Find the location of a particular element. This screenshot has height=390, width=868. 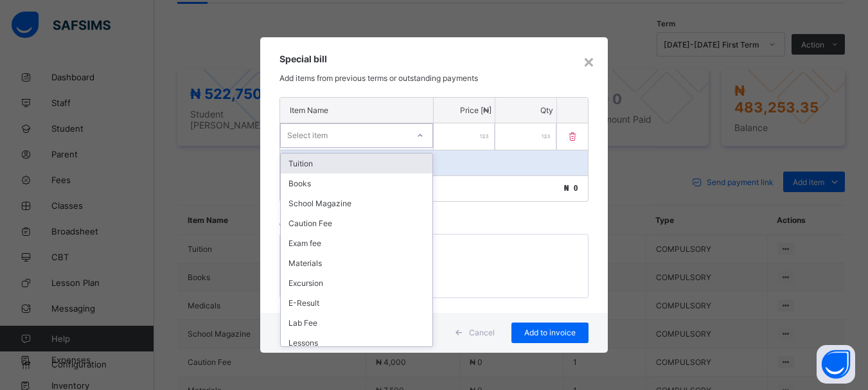

label: Comments is located at coordinates (300, 224).